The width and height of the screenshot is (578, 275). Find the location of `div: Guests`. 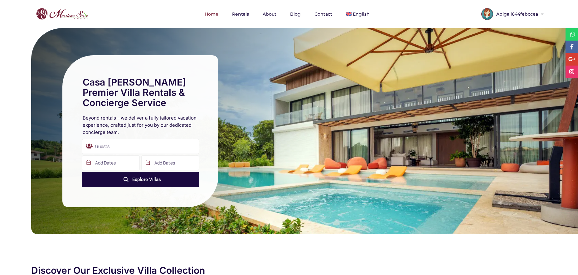

div: Guests is located at coordinates (140, 146).